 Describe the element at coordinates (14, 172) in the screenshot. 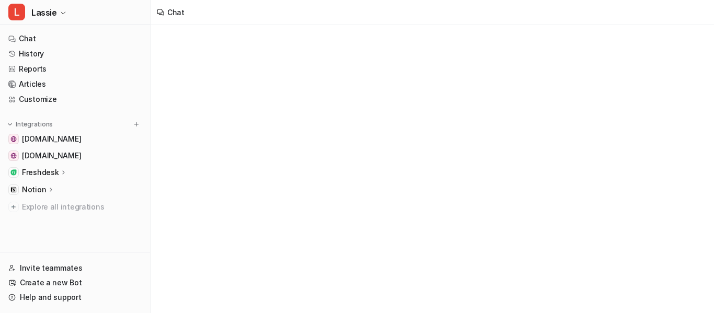

I see `img: Freshdesk` at that location.